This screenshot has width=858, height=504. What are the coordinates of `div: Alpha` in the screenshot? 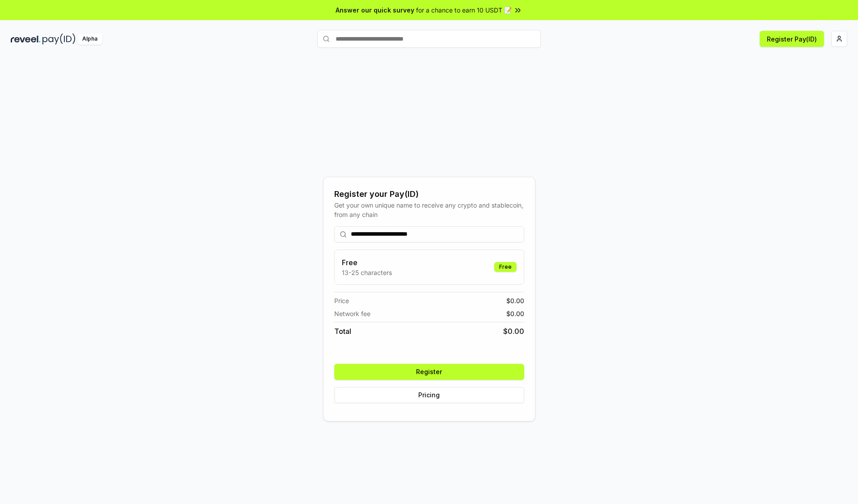 It's located at (89, 39).